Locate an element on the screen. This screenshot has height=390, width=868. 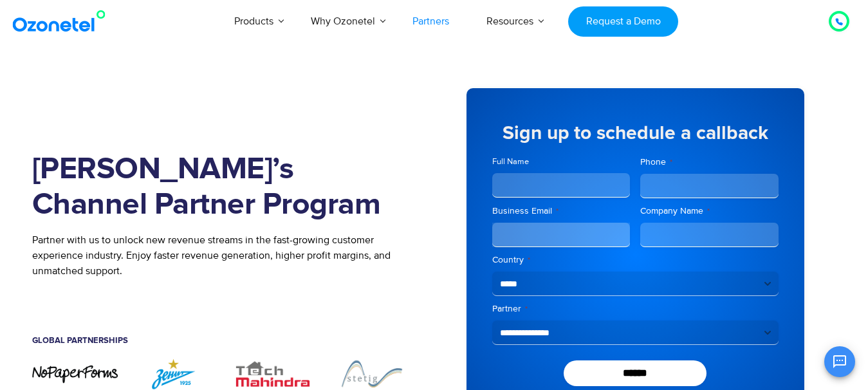
div: 2 / 7 is located at coordinates (173, 374).